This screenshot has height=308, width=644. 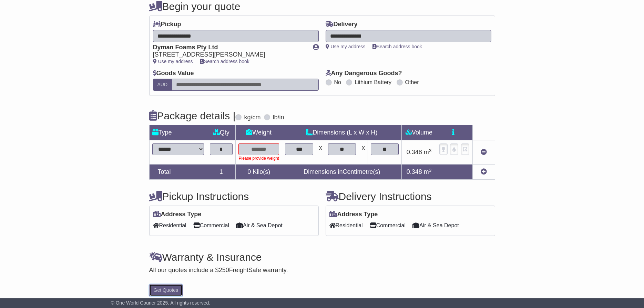 What do you see at coordinates (322, 270) in the screenshot?
I see `div: All our quotes include a $ FreightSafe warranty.` at bounding box center [322, 270].